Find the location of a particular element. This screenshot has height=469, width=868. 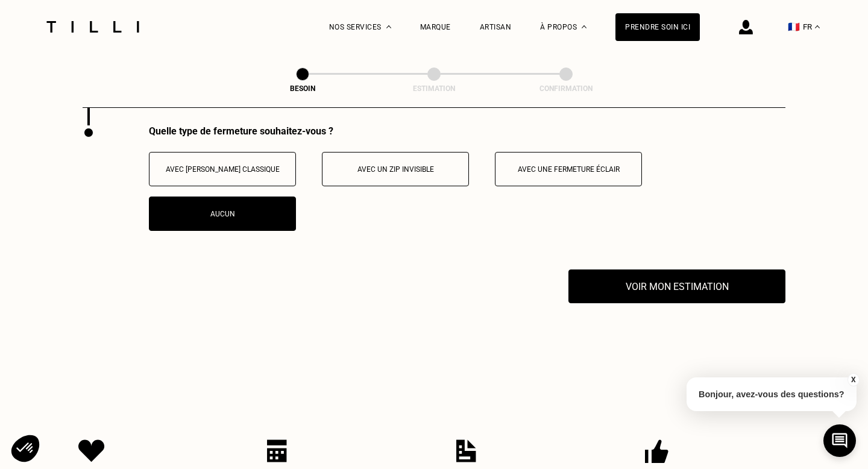

img: icône connexion is located at coordinates (745, 27).